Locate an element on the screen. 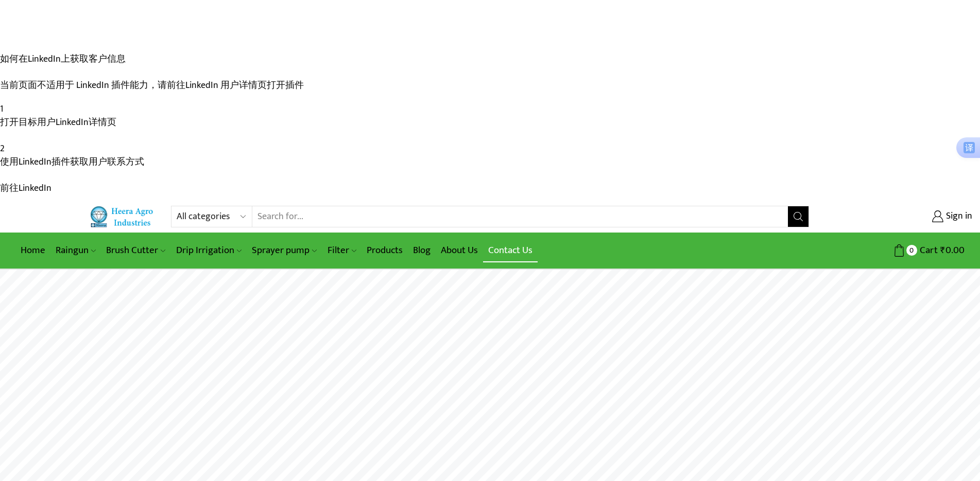 The width and height of the screenshot is (980, 481). a: Raingun is located at coordinates (76, 250).